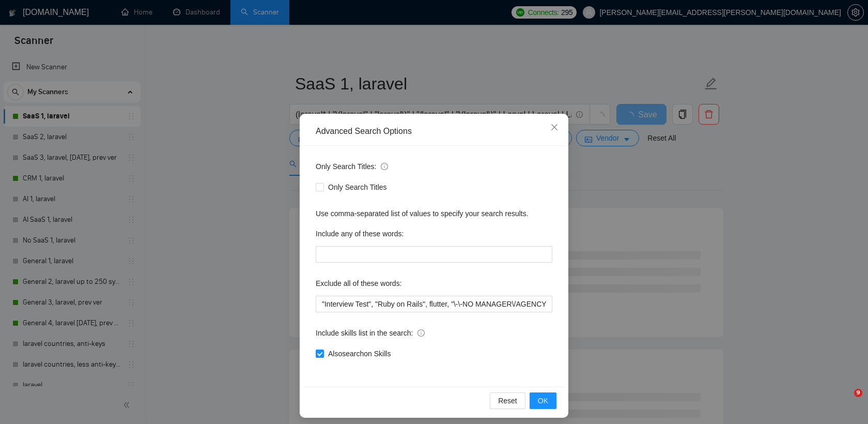 Image resolution: width=868 pixels, height=424 pixels. Describe the element at coordinates (507, 401) in the screenshot. I see `button: Reset` at that location.